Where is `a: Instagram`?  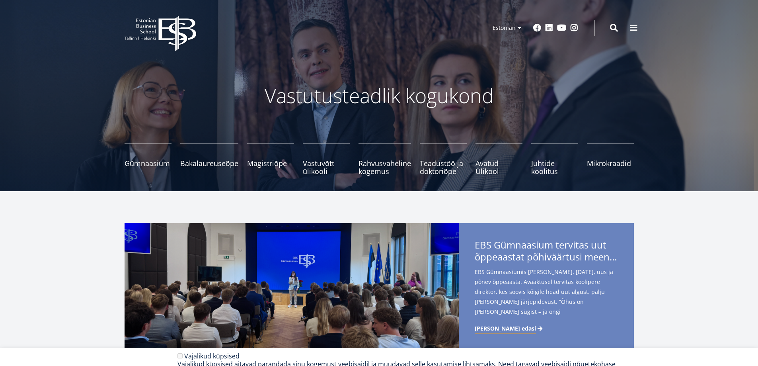 a: Instagram is located at coordinates (574, 28).